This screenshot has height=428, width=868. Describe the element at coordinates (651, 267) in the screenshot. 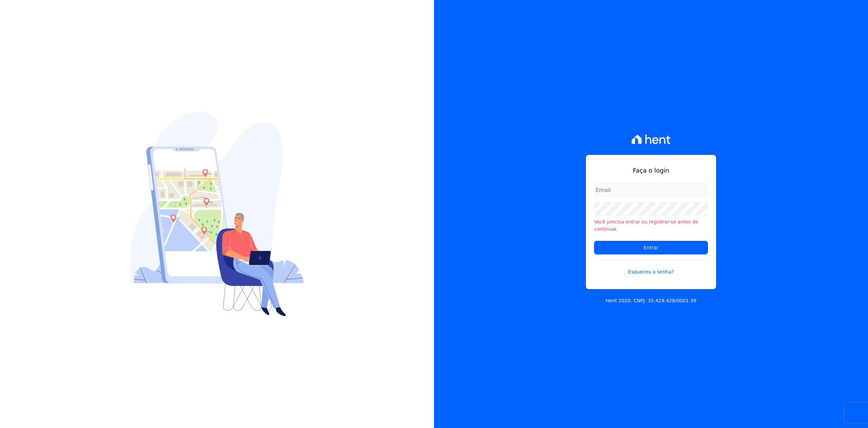

I see `a: Esqueceu a senha?` at that location.